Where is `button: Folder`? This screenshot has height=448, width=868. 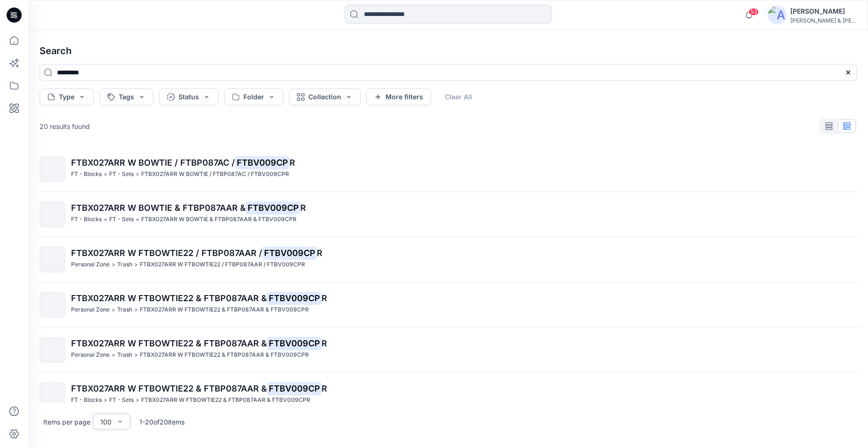 button: Folder is located at coordinates (254, 97).